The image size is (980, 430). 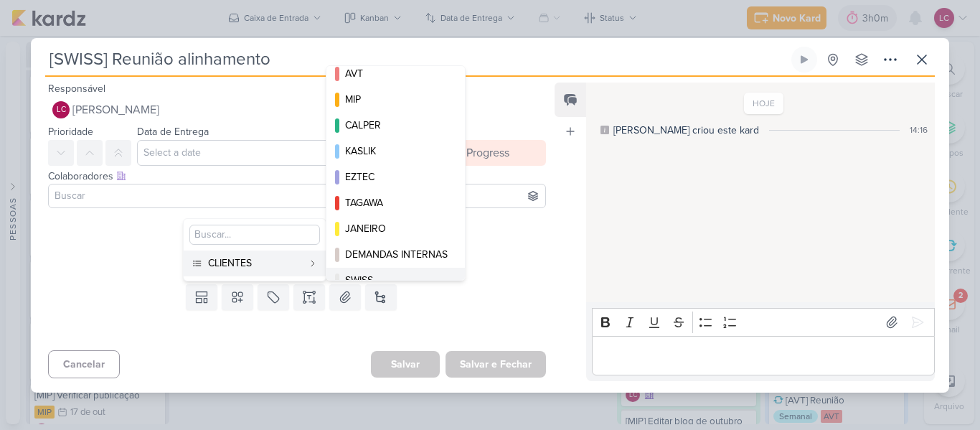 I want to click on button: KASLIK, so click(x=395, y=151).